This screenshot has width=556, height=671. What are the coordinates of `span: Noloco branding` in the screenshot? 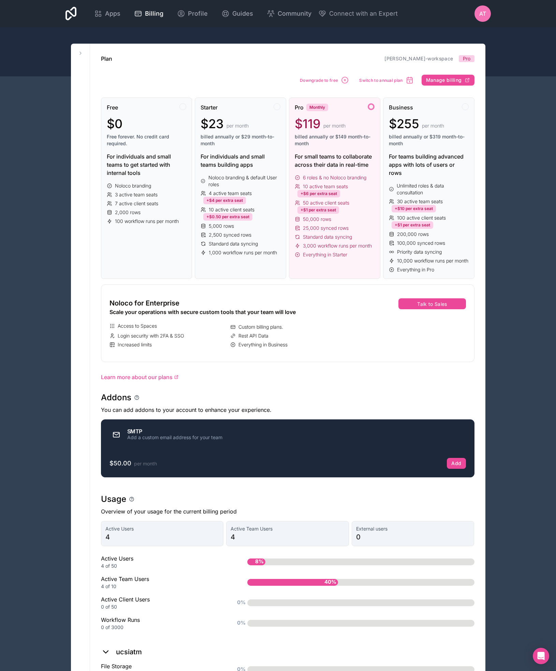 It's located at (133, 186).